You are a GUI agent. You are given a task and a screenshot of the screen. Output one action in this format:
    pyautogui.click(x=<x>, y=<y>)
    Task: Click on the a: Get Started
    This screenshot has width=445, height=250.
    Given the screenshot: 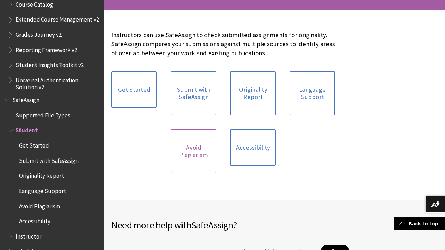 What is the action you would take?
    pyautogui.click(x=134, y=90)
    